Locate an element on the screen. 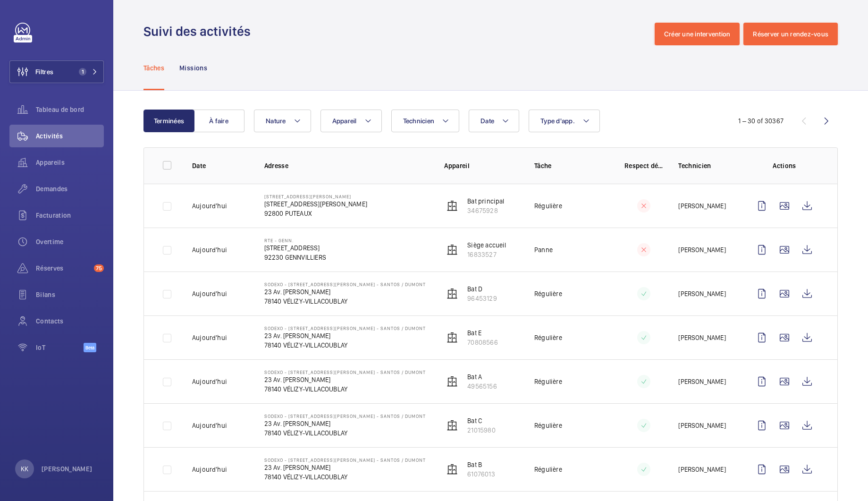  p: 92230 GENNVILLIERS is located at coordinates (295, 257).